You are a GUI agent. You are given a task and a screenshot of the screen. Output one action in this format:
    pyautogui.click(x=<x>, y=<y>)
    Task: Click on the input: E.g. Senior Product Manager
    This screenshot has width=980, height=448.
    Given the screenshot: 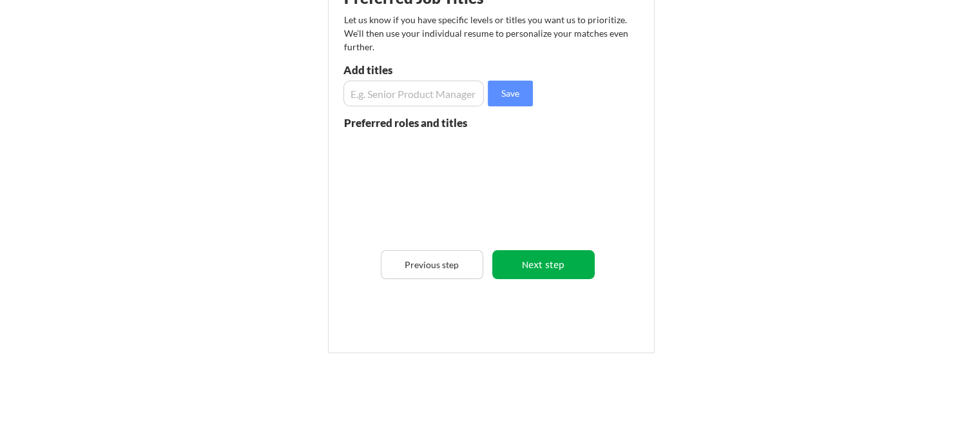 What is the action you would take?
    pyautogui.click(x=414, y=93)
    